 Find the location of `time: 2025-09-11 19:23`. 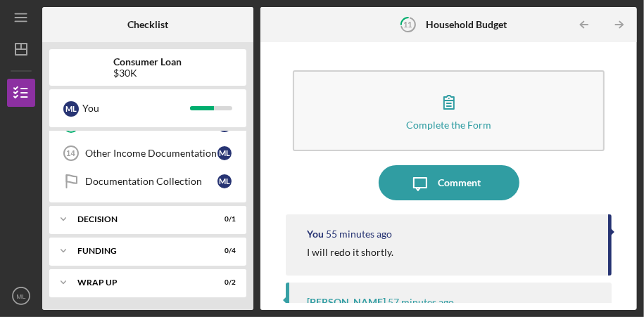

time: 2025-09-11 19:23 is located at coordinates (421, 302).